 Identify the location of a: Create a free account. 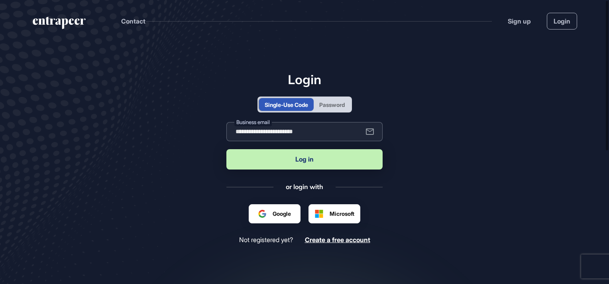
(337, 239).